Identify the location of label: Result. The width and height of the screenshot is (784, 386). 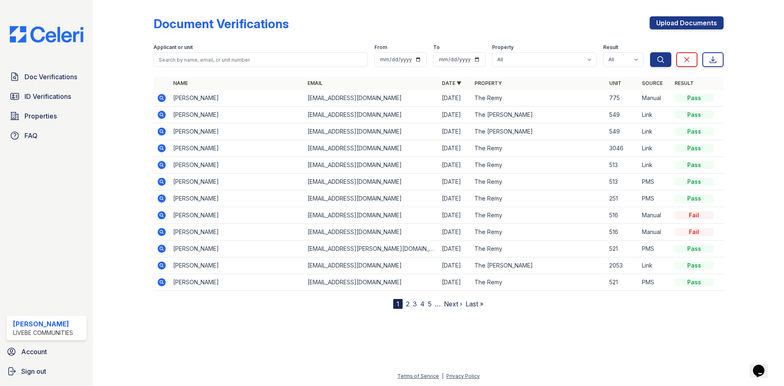
(610, 47).